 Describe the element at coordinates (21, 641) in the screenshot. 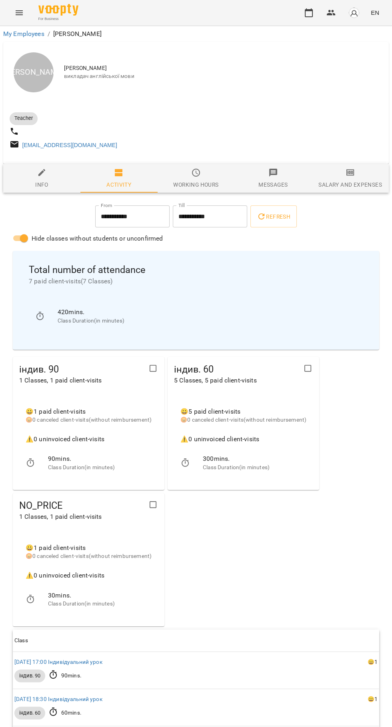

I see `div: Class` at that location.